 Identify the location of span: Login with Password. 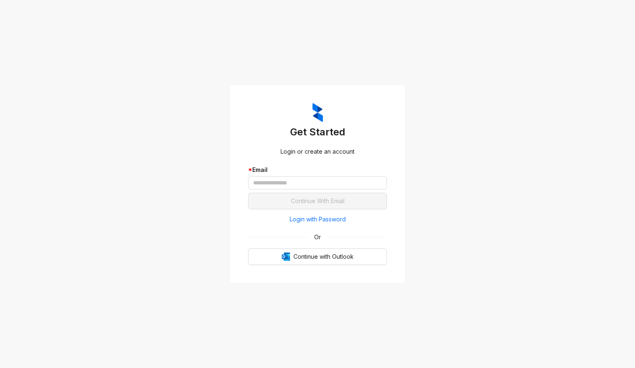
(318, 219).